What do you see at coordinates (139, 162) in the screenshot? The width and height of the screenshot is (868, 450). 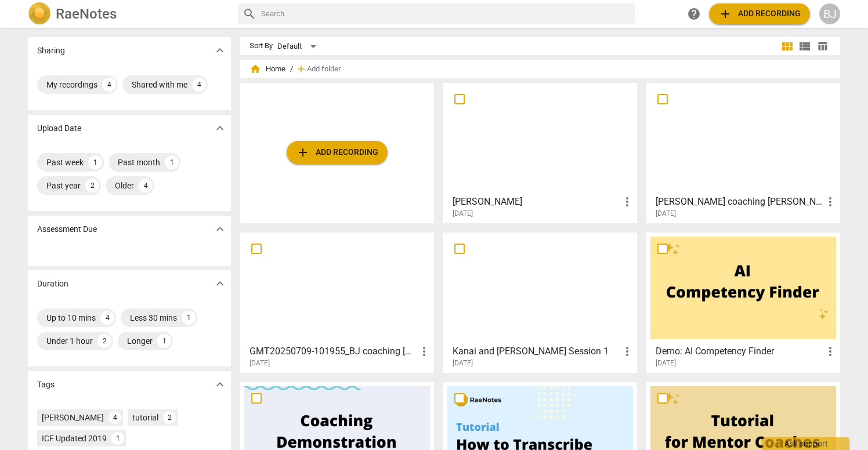 I see `div: Past month` at bounding box center [139, 162].